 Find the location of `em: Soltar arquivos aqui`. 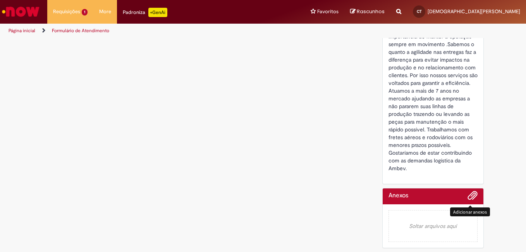

em: Soltar arquivos aqui is located at coordinates (433, 226).